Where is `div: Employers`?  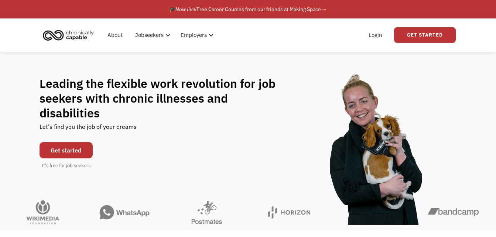 div: Employers is located at coordinates (193, 35).